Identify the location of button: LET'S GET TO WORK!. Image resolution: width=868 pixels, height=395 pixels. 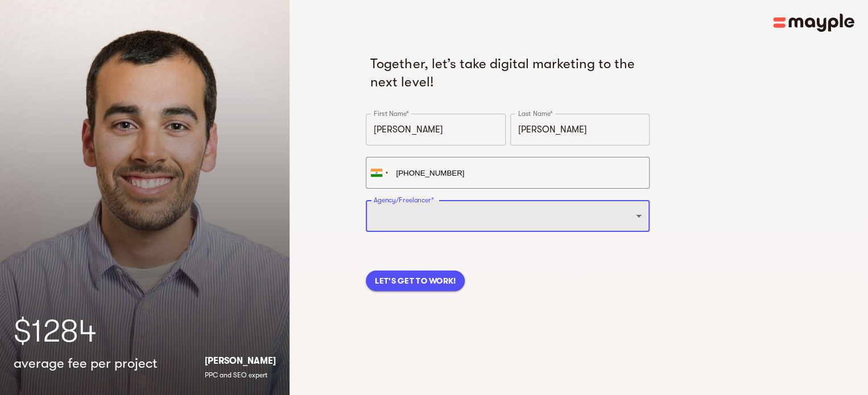
(415, 281).